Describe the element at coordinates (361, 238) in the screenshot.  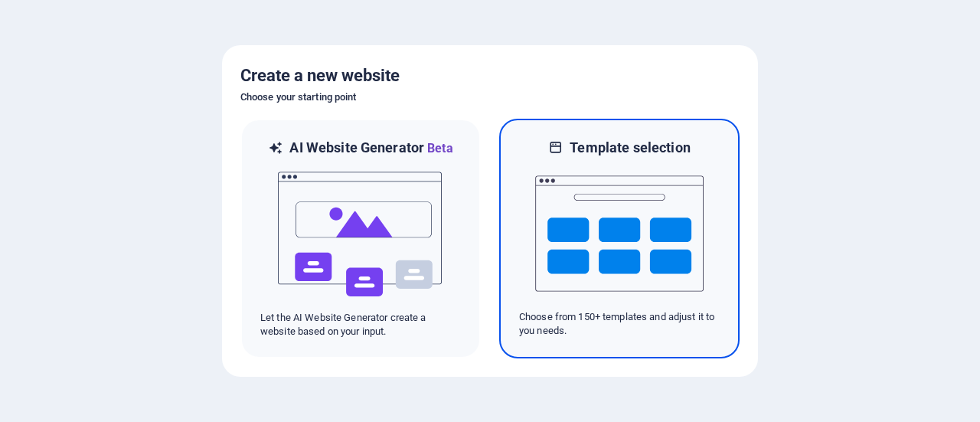
I see `div: AI Website GeneratorBetaaiLet the AI Website Generator create a website based on your input.` at that location.